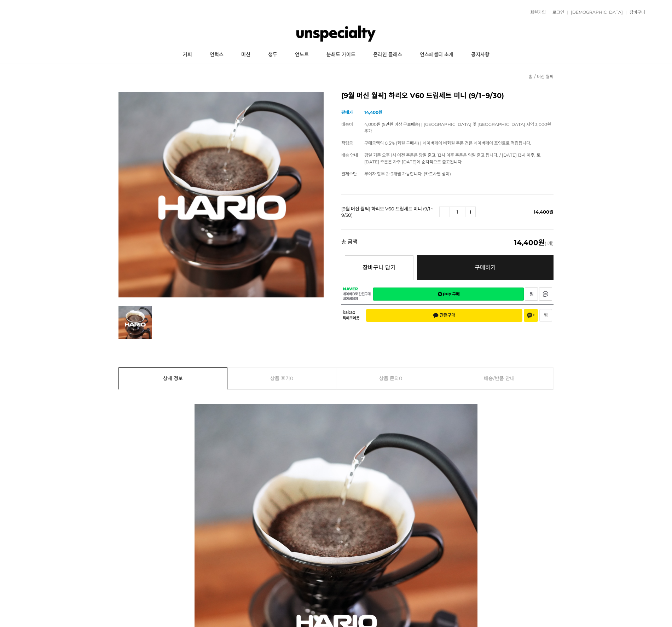 The height and width of the screenshot is (627, 672). What do you see at coordinates (546, 315) in the screenshot?
I see `span: 찜` at bounding box center [546, 315].